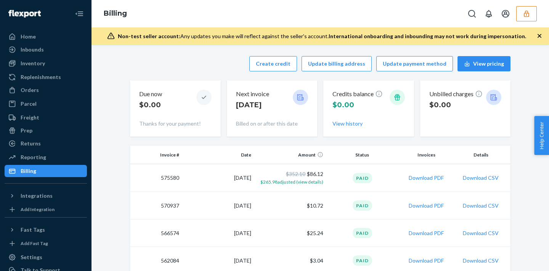  I want to click on p: Due now, so click(151, 94).